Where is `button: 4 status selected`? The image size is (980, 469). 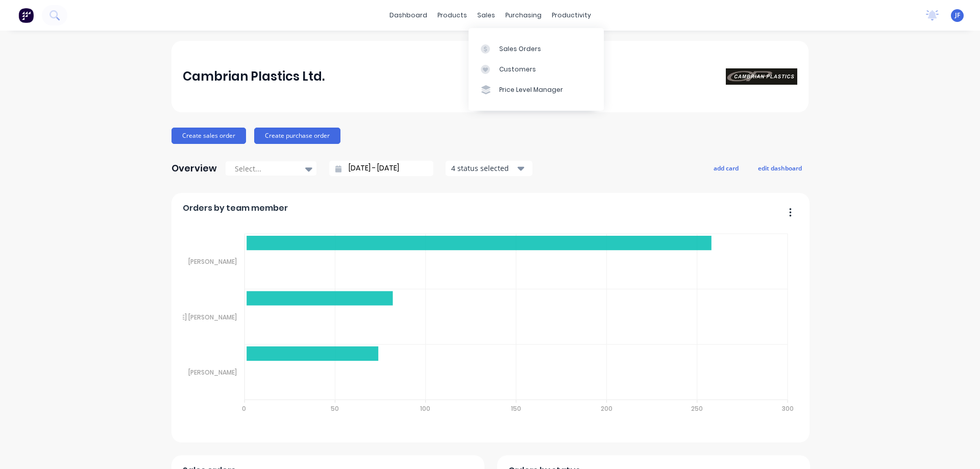
button: 4 status selected is located at coordinates (489, 169).